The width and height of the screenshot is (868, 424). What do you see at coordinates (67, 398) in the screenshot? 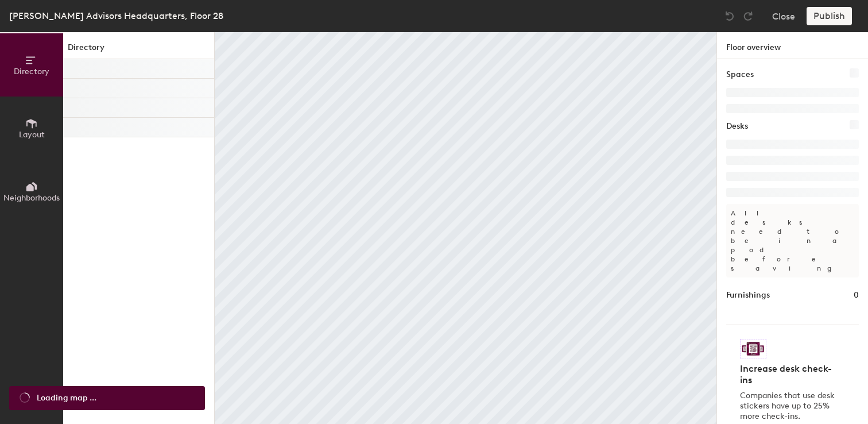
I see `span: Loading map ...` at bounding box center [67, 398].